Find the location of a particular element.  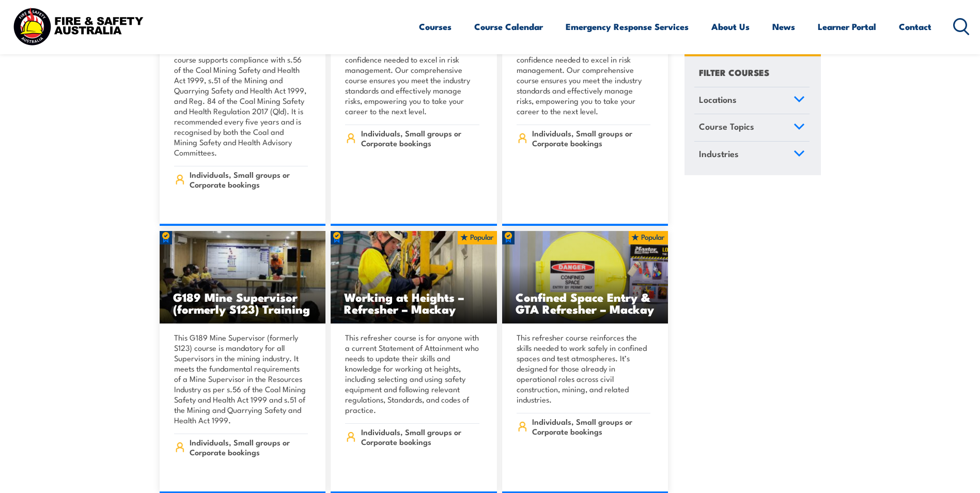

a: Courses is located at coordinates (435, 26).